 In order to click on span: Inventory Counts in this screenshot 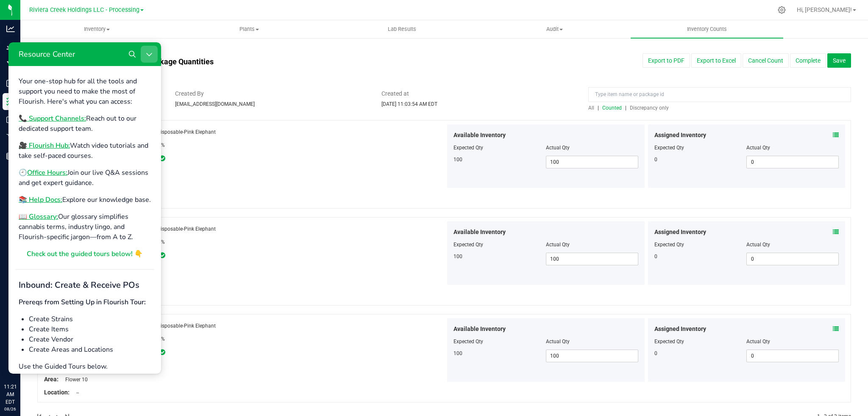, I will do `click(707, 29)`.